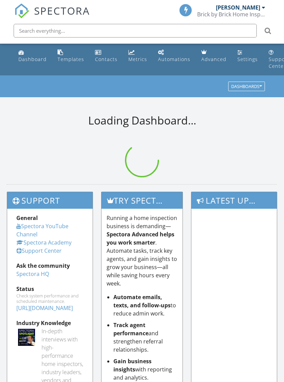 This screenshot has height=382, width=284. Describe the element at coordinates (247, 87) in the screenshot. I see `button: Dashboards` at that location.